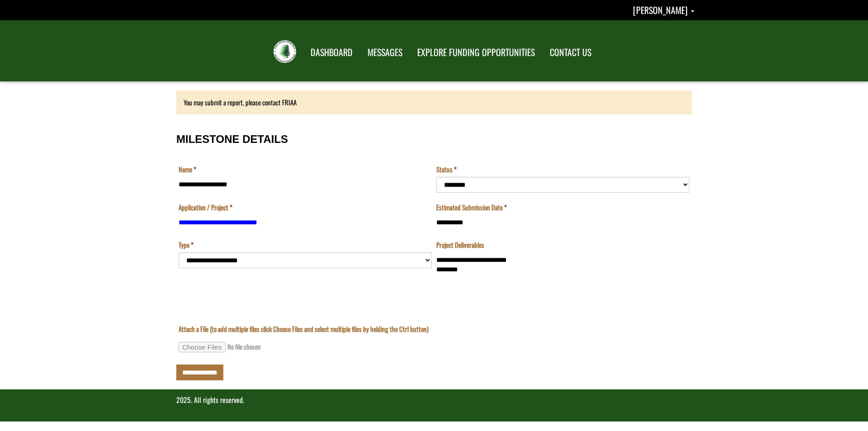 This screenshot has height=431, width=868. What do you see at coordinates (186, 245) in the screenshot?
I see `label: Type` at bounding box center [186, 245].